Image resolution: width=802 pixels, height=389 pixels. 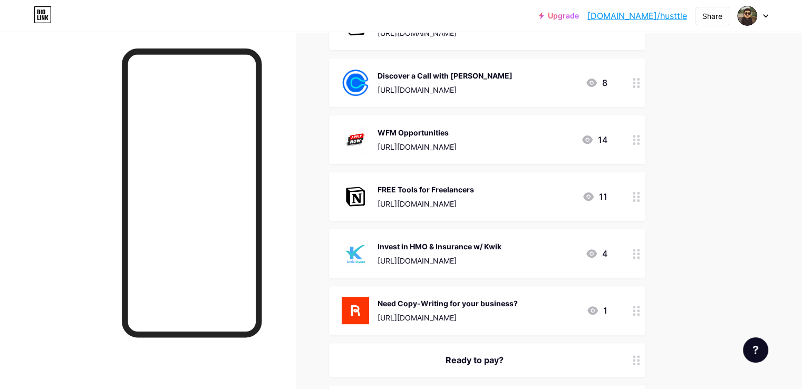 I want to click on div: Need Copy-Writing for your business?, so click(x=448, y=303).